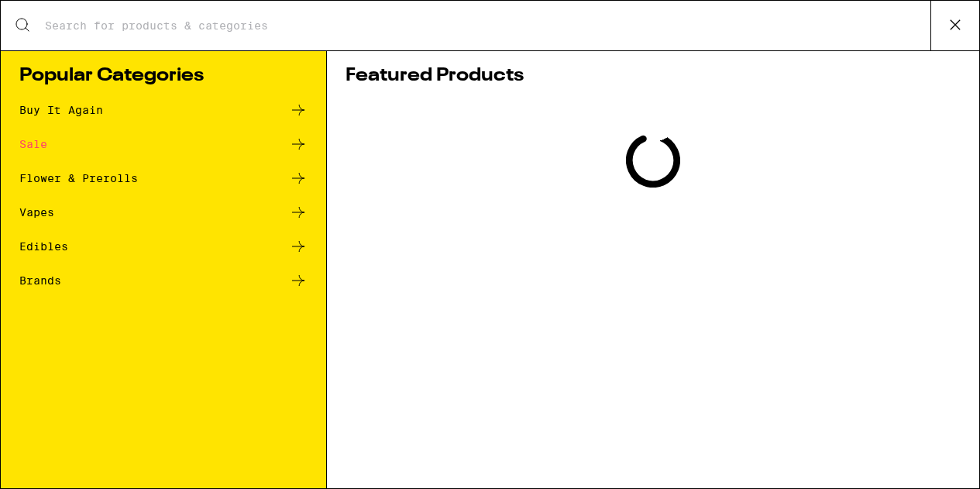 The height and width of the screenshot is (489, 980). I want to click on div: Vapes, so click(37, 213).